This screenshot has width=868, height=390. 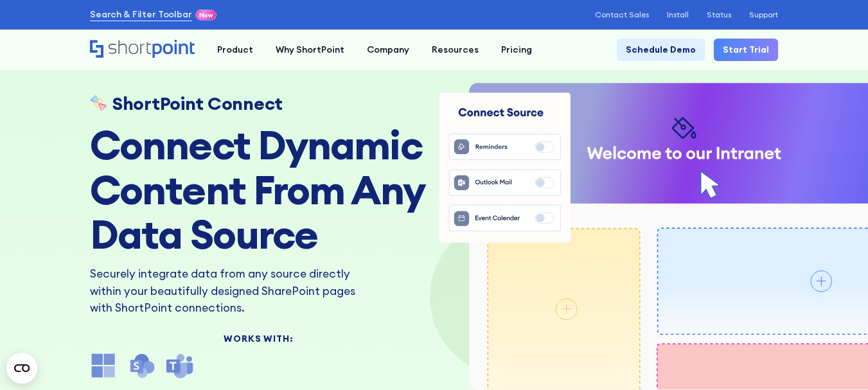 What do you see at coordinates (180, 366) in the screenshot?
I see `img: microsoft teams icon` at bounding box center [180, 366].